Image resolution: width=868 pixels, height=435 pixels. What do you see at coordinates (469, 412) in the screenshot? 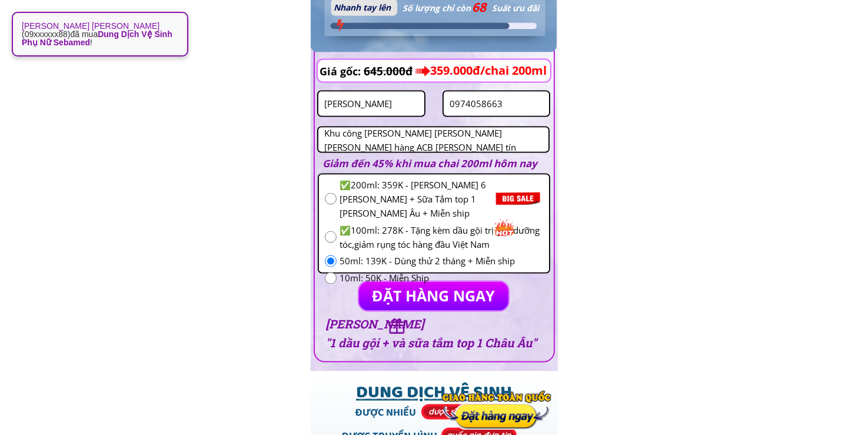
I see `h3: dược sĩ khuyên dùng` at bounding box center [469, 412].